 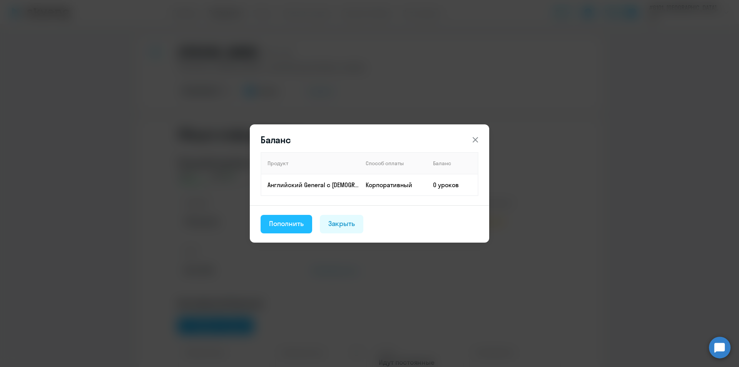 I want to click on td: 0 уроков, so click(x=452, y=185).